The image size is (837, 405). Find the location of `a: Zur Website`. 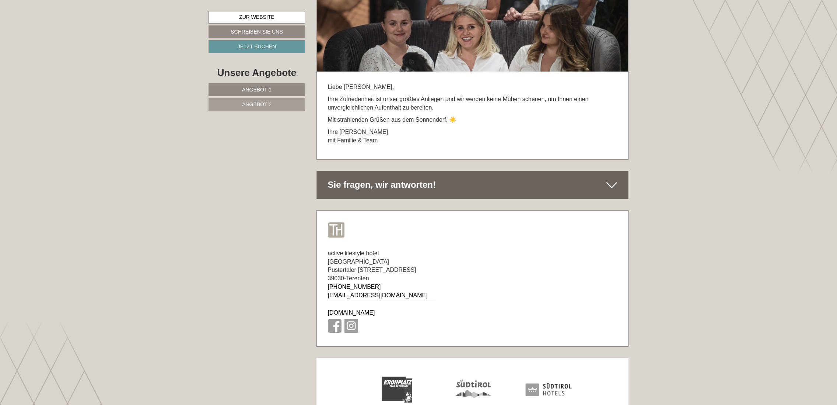

a: Zur Website is located at coordinates (257, 17).